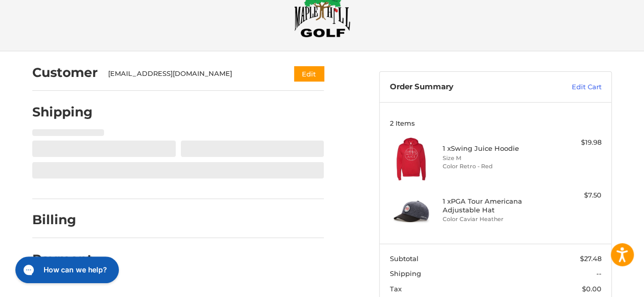  What do you see at coordinates (494, 219) in the screenshot?
I see `li: Color Caviar Heather` at bounding box center [494, 219].